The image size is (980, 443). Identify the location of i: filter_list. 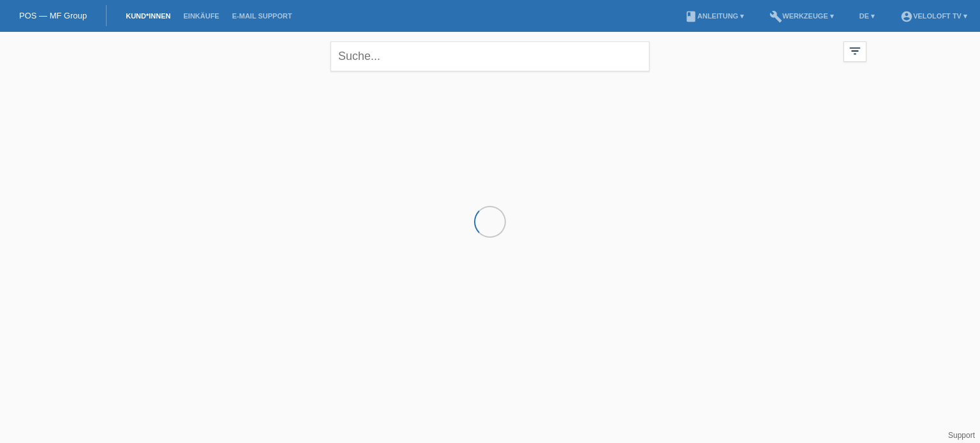
(855, 51).